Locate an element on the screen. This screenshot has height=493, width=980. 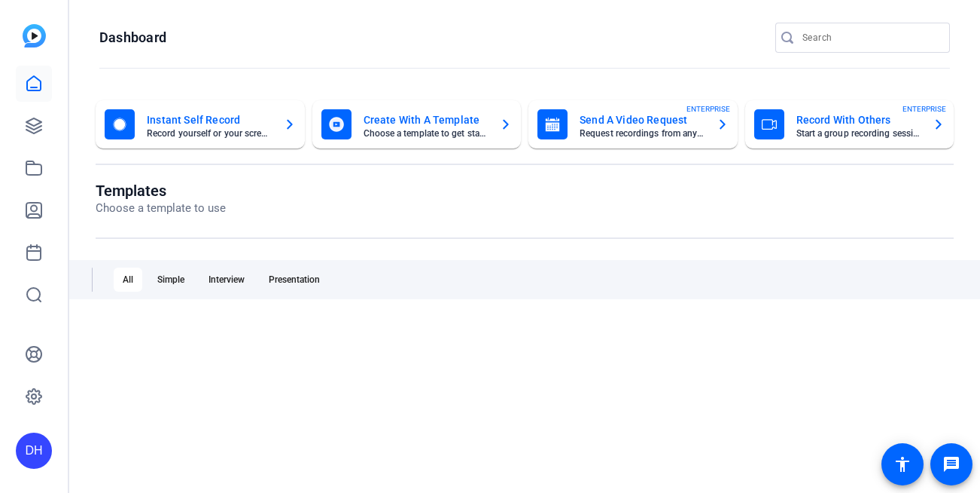
mat-card-subtitle: Choose a template to get started is located at coordinates (426, 133).